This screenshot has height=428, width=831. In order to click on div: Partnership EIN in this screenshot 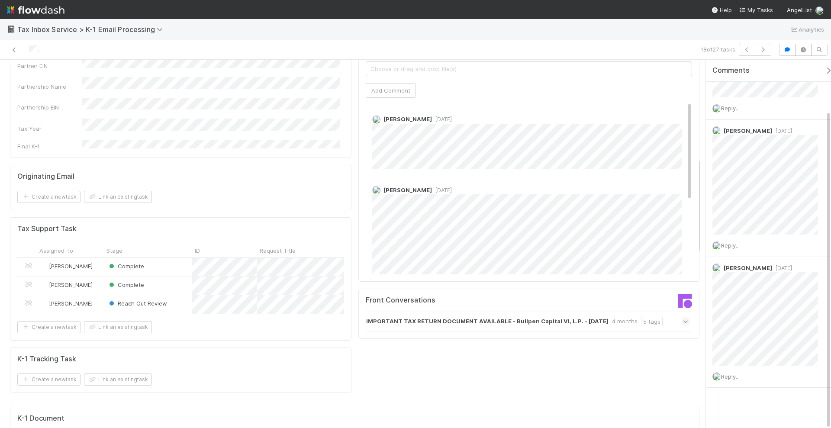, I will do `click(50, 107)`.